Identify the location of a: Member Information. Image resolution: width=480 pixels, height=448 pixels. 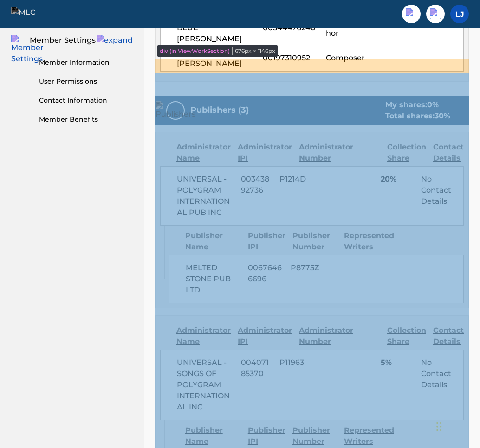
(86, 63).